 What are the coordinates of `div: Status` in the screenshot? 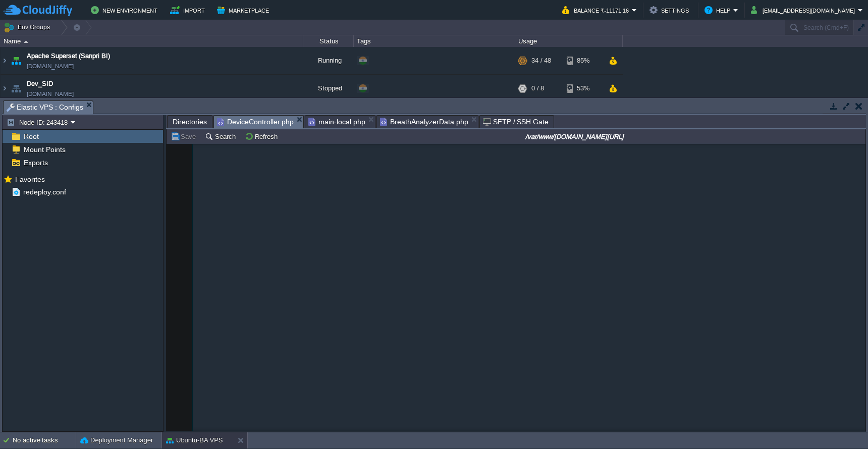 It's located at (328, 41).